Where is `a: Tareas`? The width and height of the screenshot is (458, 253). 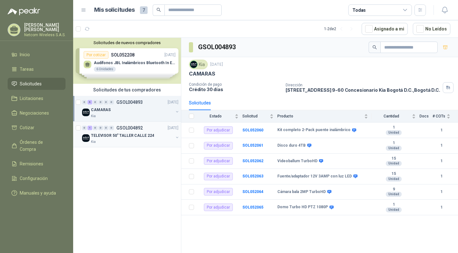 a: Tareas is located at coordinates (37, 69).